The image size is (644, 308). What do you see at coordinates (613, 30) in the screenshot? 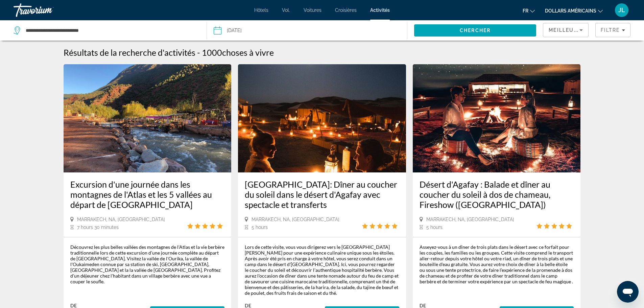
I see `button: Filters` at bounding box center [613, 30].